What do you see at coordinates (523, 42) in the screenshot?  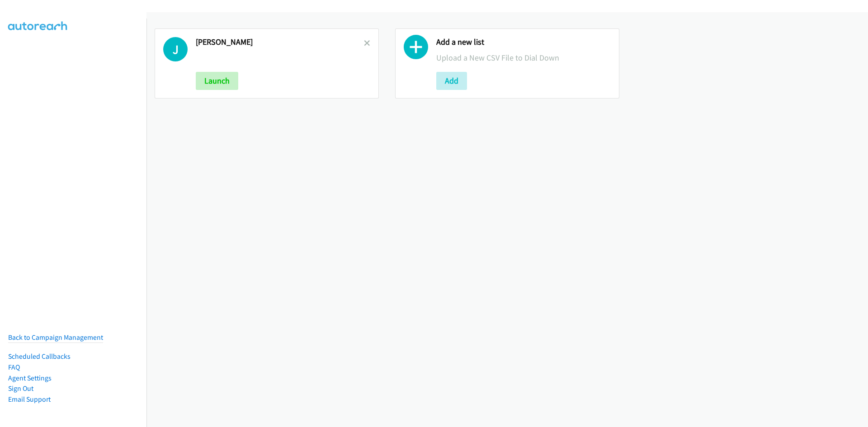 I see `h2: Add a new list` at bounding box center [523, 42].